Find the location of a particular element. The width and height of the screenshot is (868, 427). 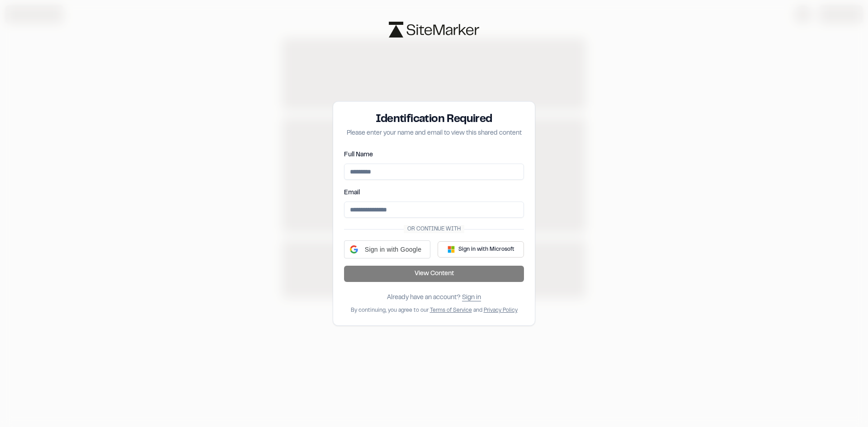

button: Privacy Policy is located at coordinates (500, 310).